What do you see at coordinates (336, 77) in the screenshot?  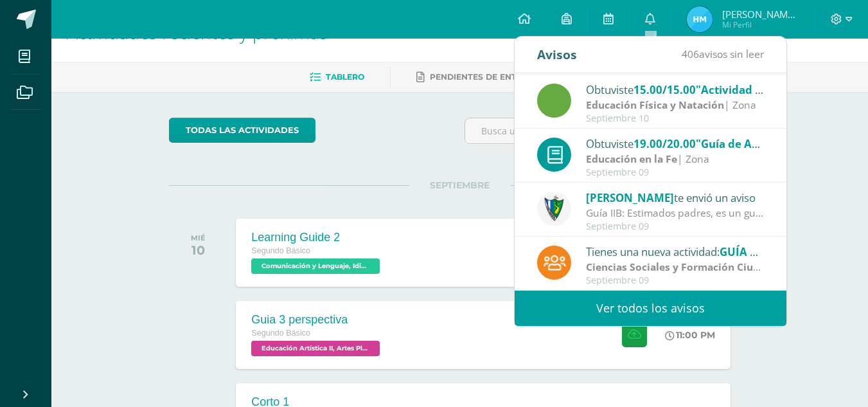 I see `a: Tablero` at bounding box center [336, 77].